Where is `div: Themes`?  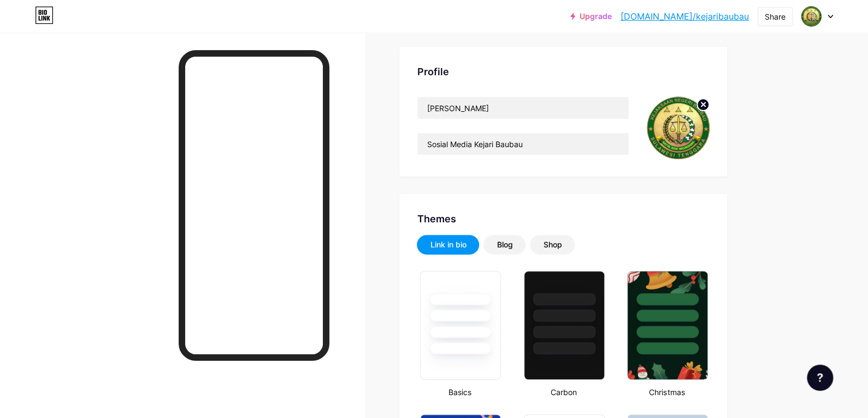
div: Themes is located at coordinates (563, 218).